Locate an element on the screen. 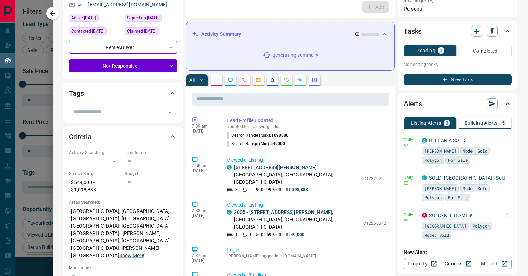 This screenshot has width=528, height=276. p: 2 is located at coordinates (250, 190).